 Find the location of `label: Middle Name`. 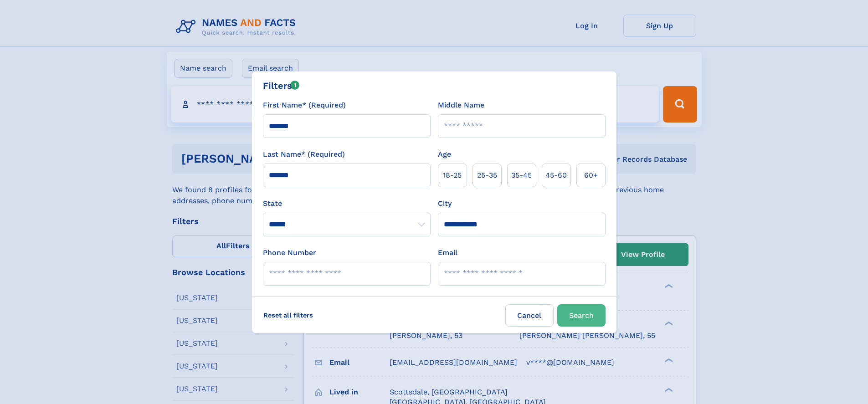

label: Middle Name is located at coordinates (461, 105).